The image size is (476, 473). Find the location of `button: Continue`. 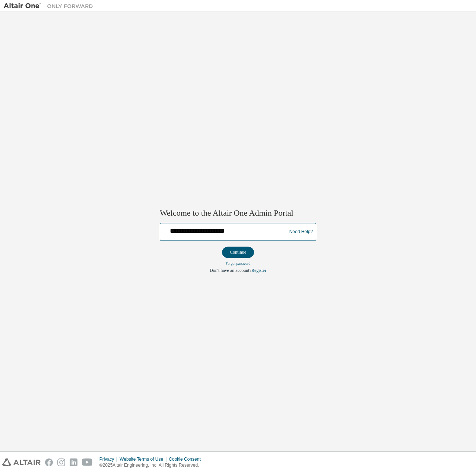

button: Continue is located at coordinates (238, 252).